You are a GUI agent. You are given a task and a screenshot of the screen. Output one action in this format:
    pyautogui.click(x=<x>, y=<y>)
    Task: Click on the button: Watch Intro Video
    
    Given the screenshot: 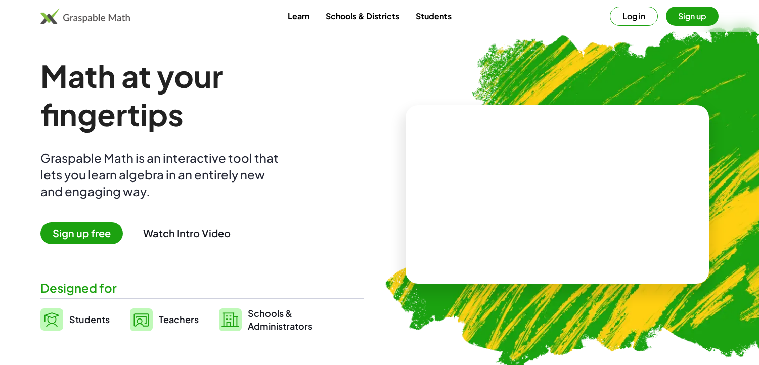 What is the action you would take?
    pyautogui.click(x=187, y=233)
    